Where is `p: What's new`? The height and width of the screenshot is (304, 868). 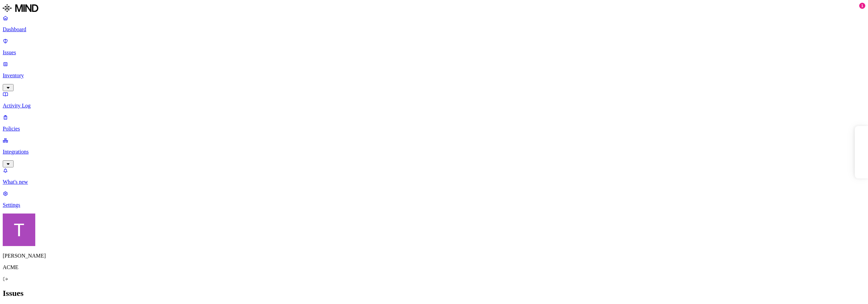 p: What's new is located at coordinates (434, 182).